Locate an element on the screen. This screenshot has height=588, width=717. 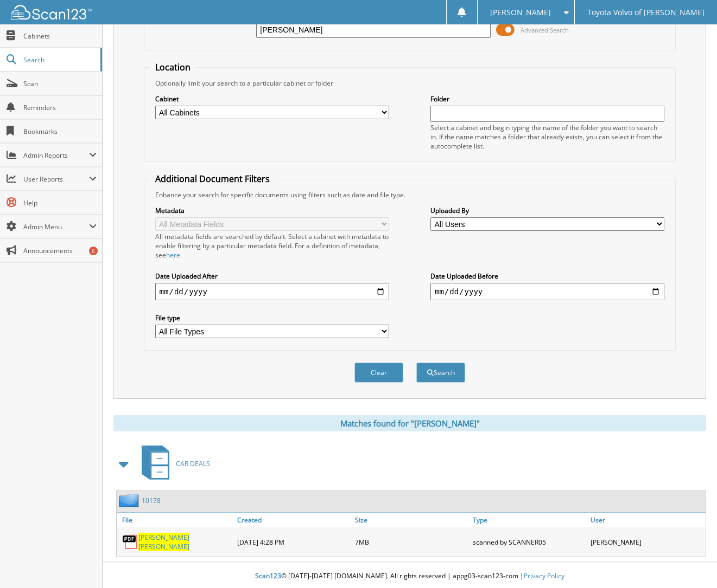
span: User Reports is located at coordinates (56, 179).